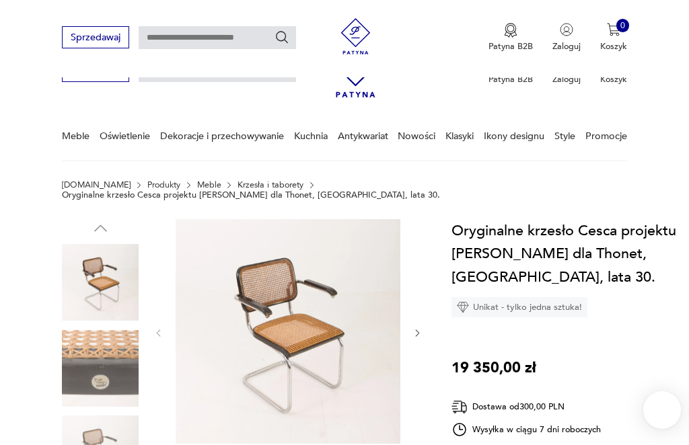 The height and width of the screenshot is (445, 689). I want to click on a: Kuchnia, so click(311, 136).